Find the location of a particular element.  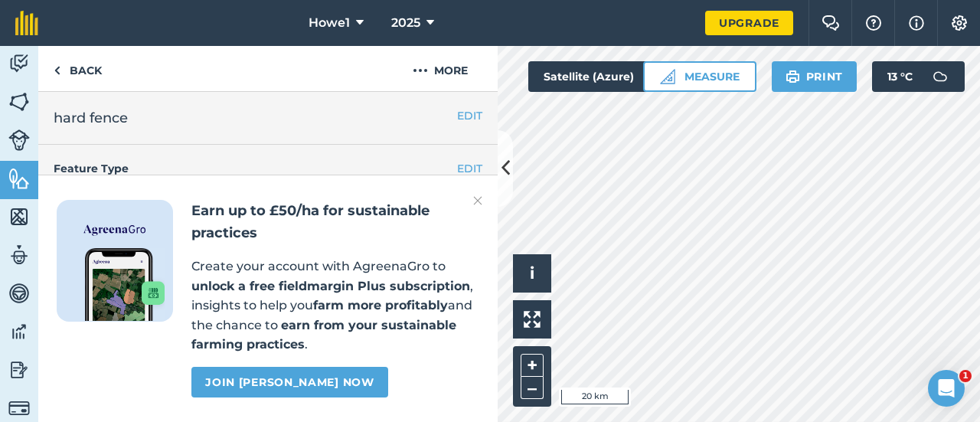

img: svg+xml;base64,PHN2ZyB4bWxucz0iaHR0cDovL3d3dy53My5vcmcvMjAwMC9zdmciIHdpZHRoPSI5IiBoZWlnaHQ9IjI0Ii... is located at coordinates (57, 70).